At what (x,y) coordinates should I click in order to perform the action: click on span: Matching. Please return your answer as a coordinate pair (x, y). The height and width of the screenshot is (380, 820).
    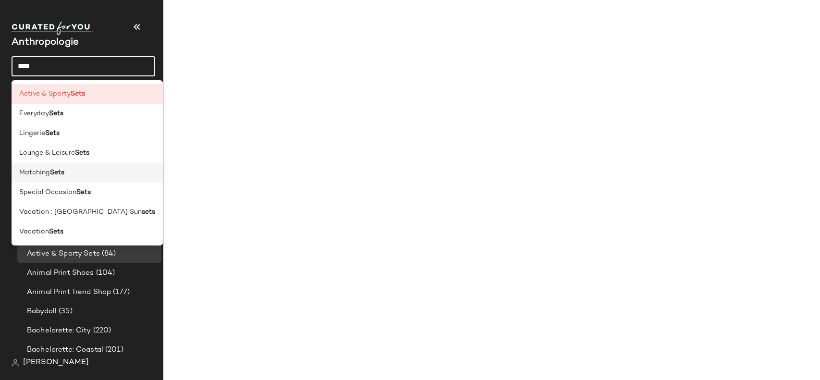
    Looking at the image, I should click on (35, 172).